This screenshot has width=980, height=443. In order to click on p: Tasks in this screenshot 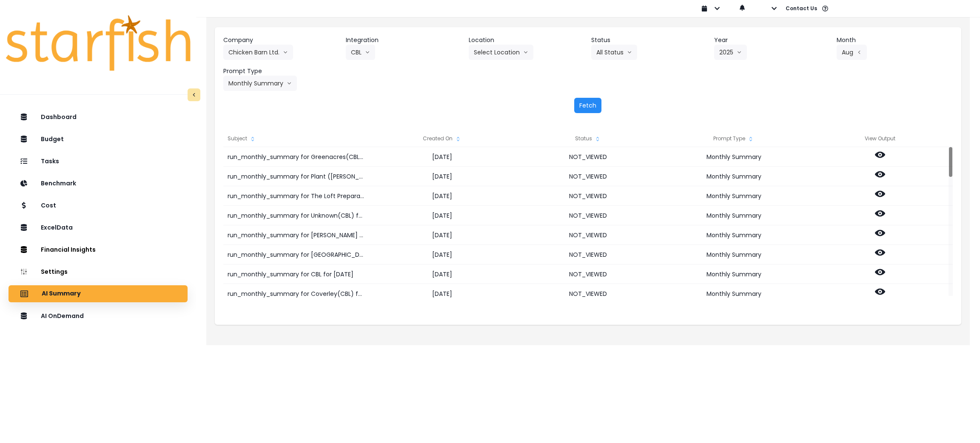, I will do `click(50, 162)`.